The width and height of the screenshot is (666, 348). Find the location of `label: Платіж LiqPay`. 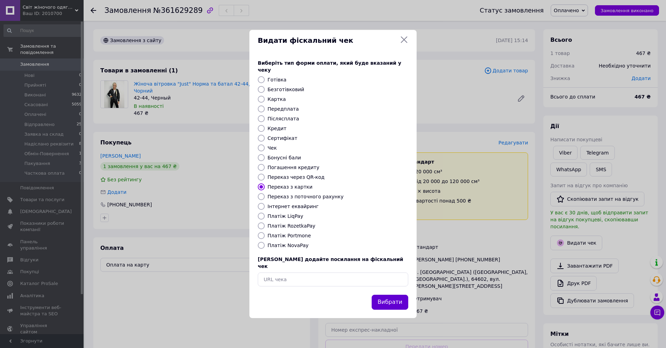

label: Платіж LiqPay is located at coordinates (285, 216).